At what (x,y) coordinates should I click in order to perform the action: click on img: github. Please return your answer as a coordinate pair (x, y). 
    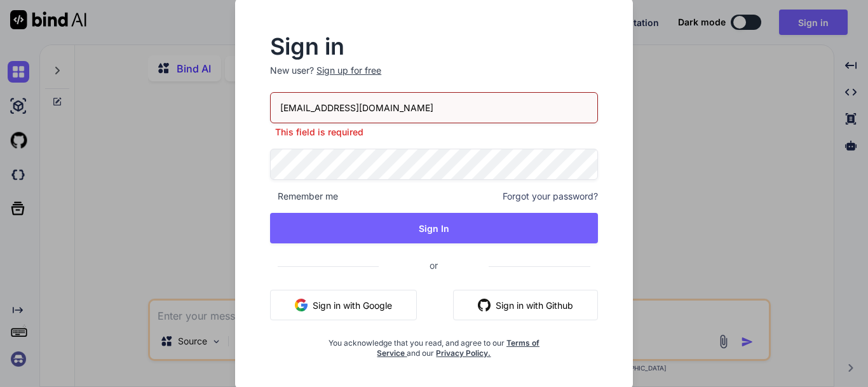
    Looking at the image, I should click on (485, 305).